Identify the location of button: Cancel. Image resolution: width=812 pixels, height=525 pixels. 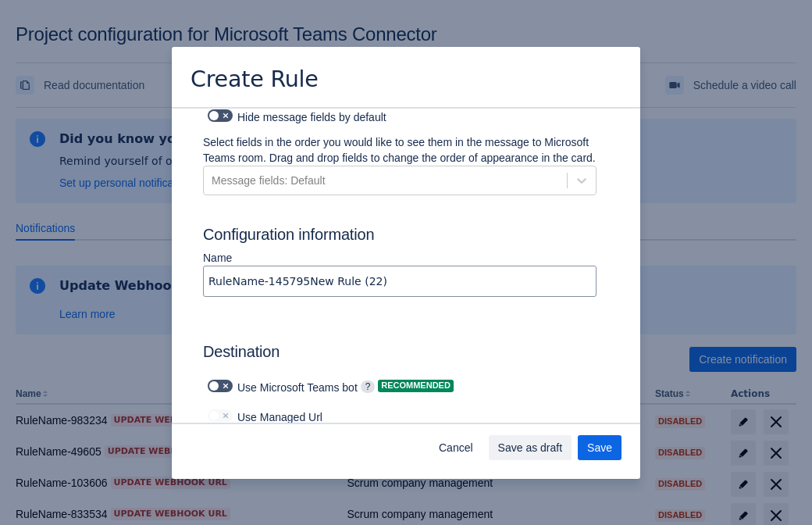
(456, 447).